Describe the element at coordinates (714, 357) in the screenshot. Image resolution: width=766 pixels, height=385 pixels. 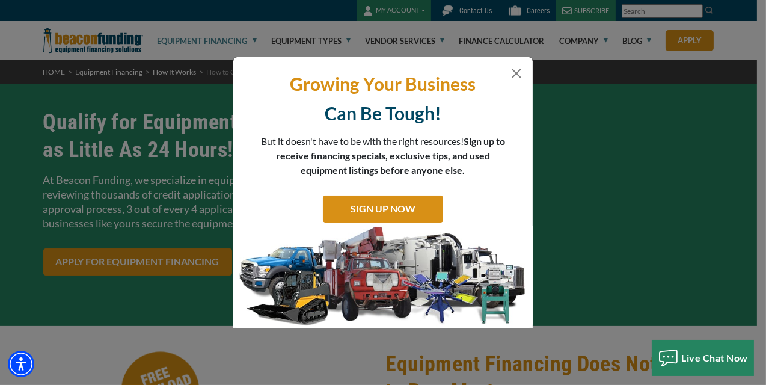
I see `span: Live Chat Now` at that location.